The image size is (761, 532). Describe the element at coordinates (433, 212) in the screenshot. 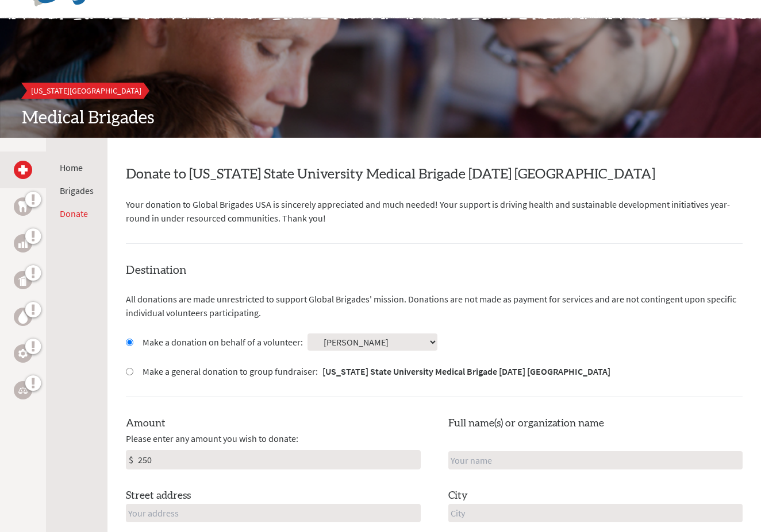

I see `p: Your donation to Global Brigades USA is sincerely appreciated and much needed! Your support is dr...` at that location.